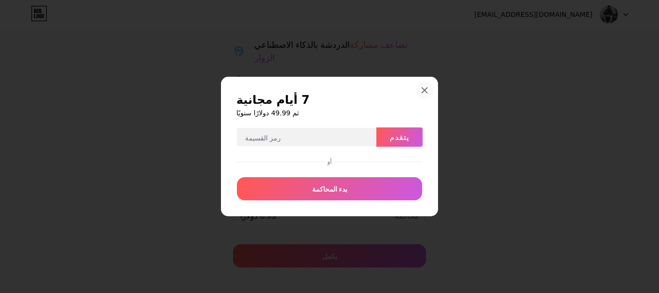 This screenshot has height=293, width=659. I want to click on font: يتقدم, so click(399, 137).